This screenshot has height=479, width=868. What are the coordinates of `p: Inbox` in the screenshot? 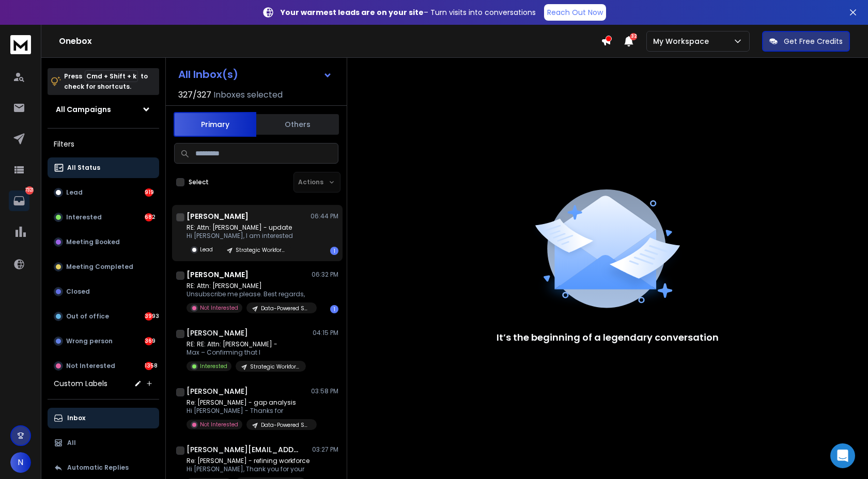 It's located at (76, 418).